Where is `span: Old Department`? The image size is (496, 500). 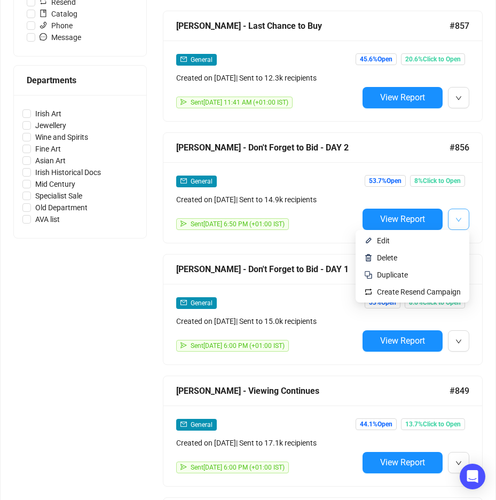 span: Old Department is located at coordinates (61, 207).